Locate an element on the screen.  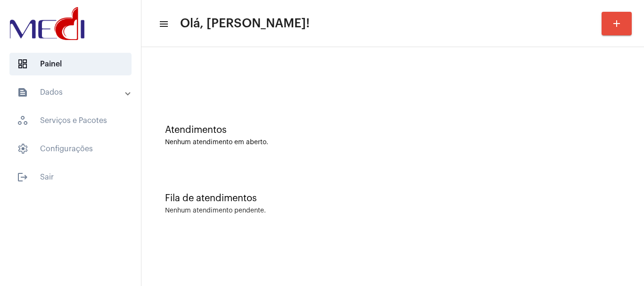
span: Sair is located at coordinates (70, 178).